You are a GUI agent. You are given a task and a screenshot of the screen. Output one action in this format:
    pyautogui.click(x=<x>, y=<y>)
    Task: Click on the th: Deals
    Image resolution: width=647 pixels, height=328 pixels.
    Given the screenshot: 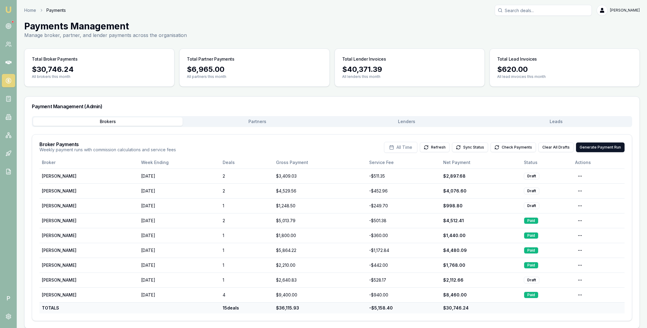 What is the action you would take?
    pyautogui.click(x=247, y=162)
    